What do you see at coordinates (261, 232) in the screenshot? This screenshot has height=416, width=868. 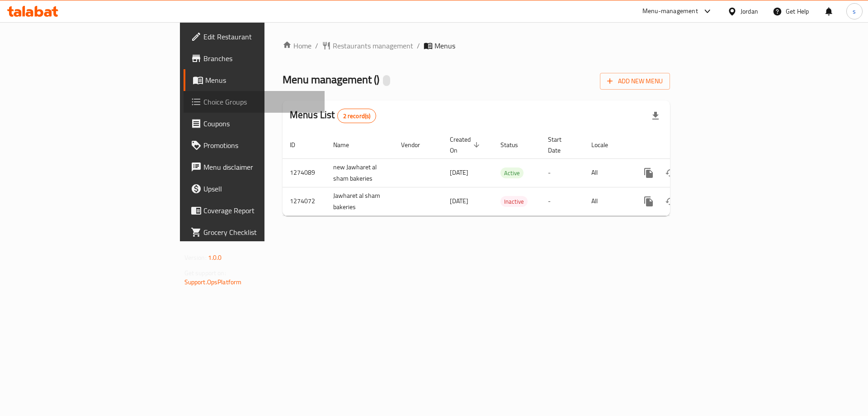 I see `span: Grocery Checklist` at bounding box center [261, 232].